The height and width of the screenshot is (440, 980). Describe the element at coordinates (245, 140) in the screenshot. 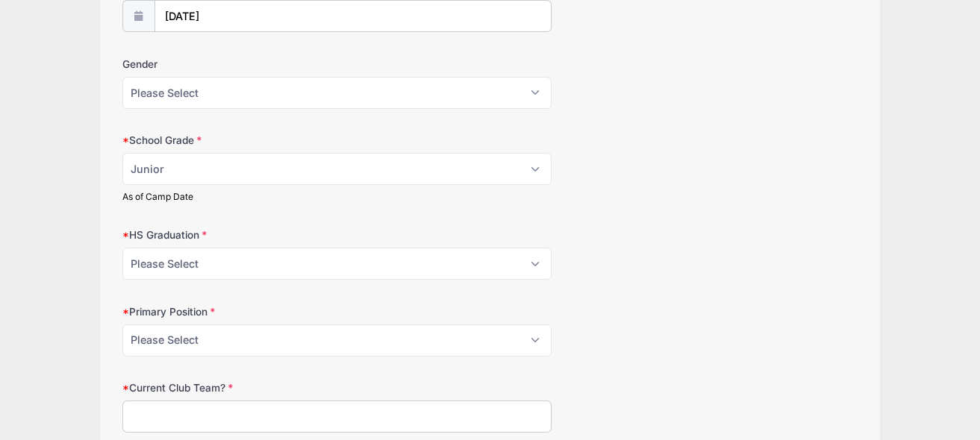

I see `label: School Grade` at that location.